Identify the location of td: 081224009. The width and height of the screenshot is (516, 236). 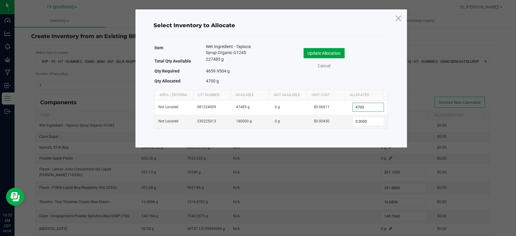
(213, 107).